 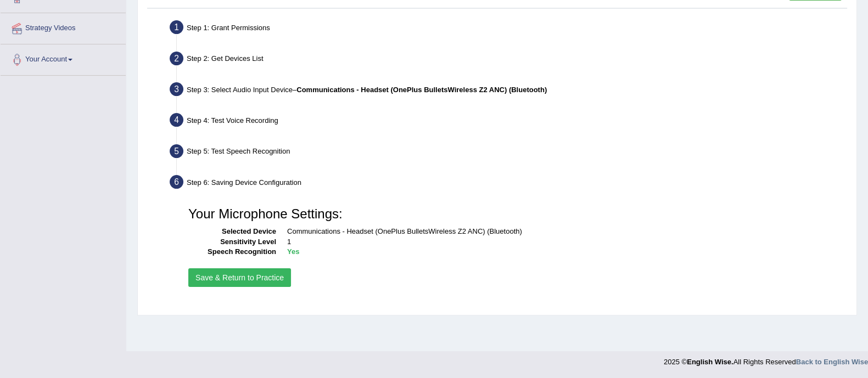 What do you see at coordinates (563, 242) in the screenshot?
I see `dd: 1` at bounding box center [563, 242].